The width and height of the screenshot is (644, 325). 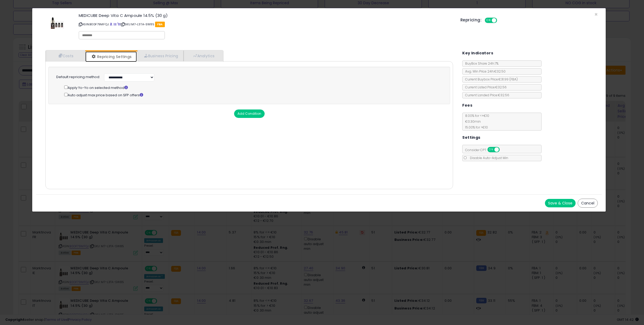 What do you see at coordinates (467, 105) in the screenshot?
I see `h5: Fees` at bounding box center [467, 105].